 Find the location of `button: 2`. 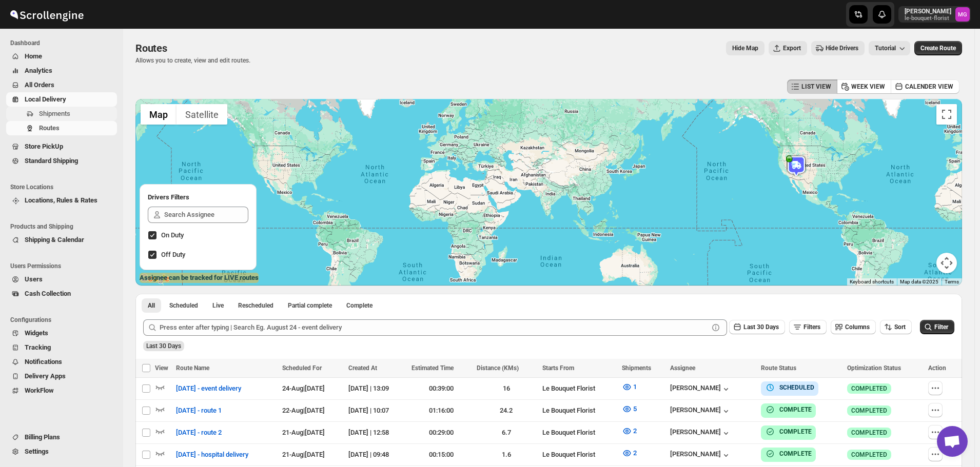

button: 2 is located at coordinates (629, 431).